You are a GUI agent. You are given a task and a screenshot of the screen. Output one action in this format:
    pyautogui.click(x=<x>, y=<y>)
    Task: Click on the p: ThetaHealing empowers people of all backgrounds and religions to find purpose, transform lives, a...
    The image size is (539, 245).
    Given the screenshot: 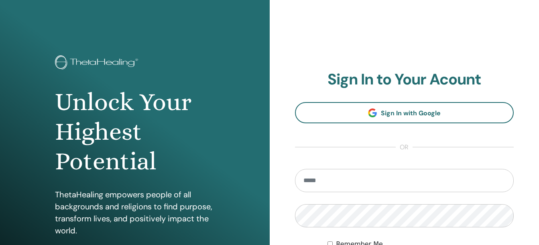 What is the action you would take?
    pyautogui.click(x=135, y=213)
    